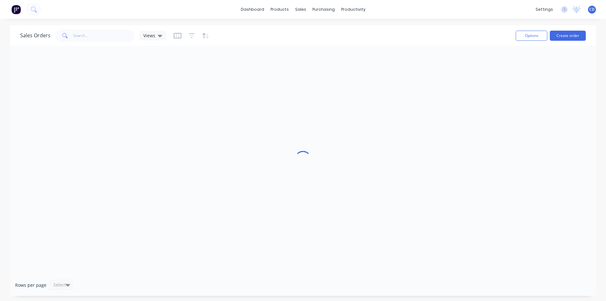 The height and width of the screenshot is (301, 606). Describe the element at coordinates (252, 9) in the screenshot. I see `a: dashboard` at that location.